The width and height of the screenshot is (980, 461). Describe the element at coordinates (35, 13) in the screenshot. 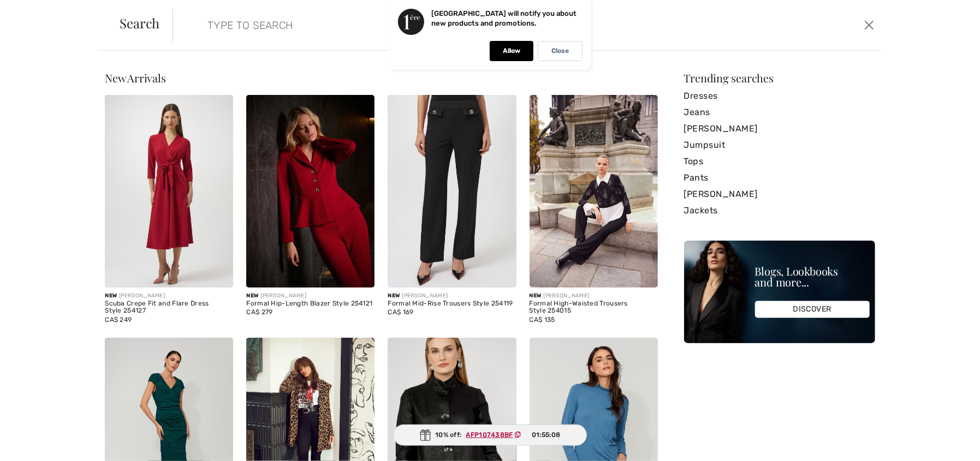

I see `span: Chat` at that location.